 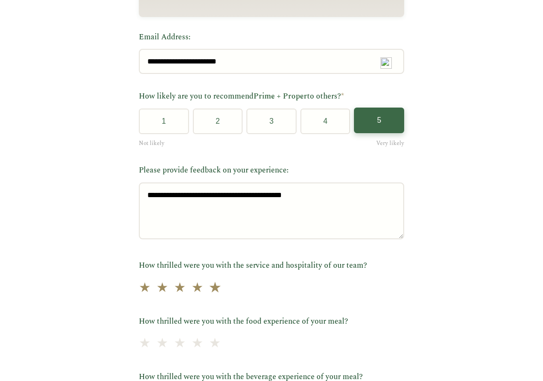 I want to click on label: Please provide feedback on your experience:, so click(x=272, y=171).